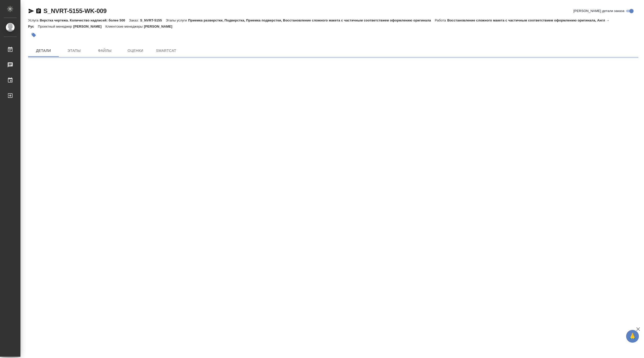 This screenshot has height=358, width=644. Describe the element at coordinates (34, 35) in the screenshot. I see `button: Добавить тэг` at that location.